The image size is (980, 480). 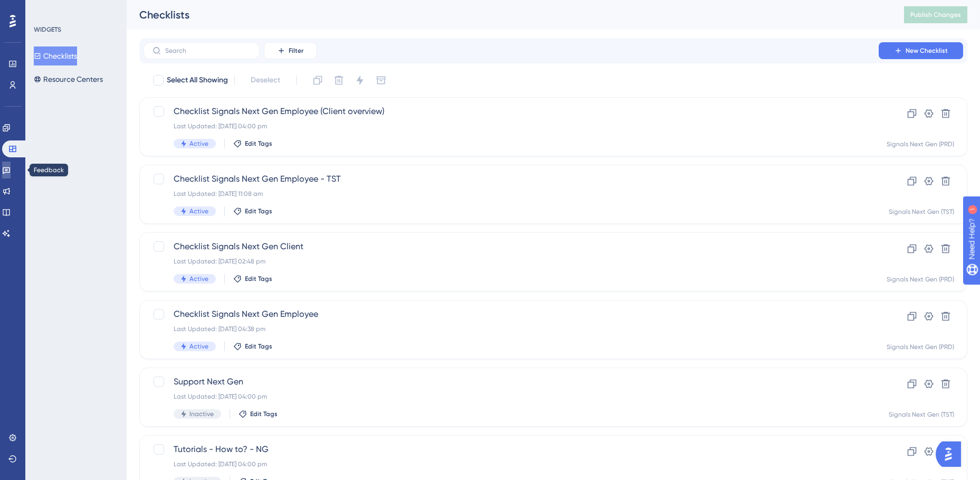 What do you see at coordinates (266, 81) in the screenshot?
I see `button: Deselect` at bounding box center [266, 81].